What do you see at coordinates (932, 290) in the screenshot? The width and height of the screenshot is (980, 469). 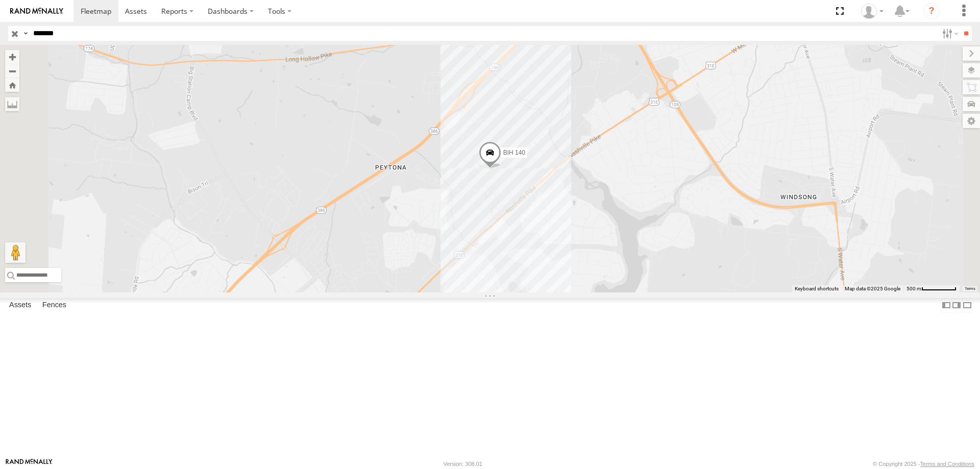 I see `button: Map Scale: 500 m per 65 pixels` at bounding box center [932, 290].